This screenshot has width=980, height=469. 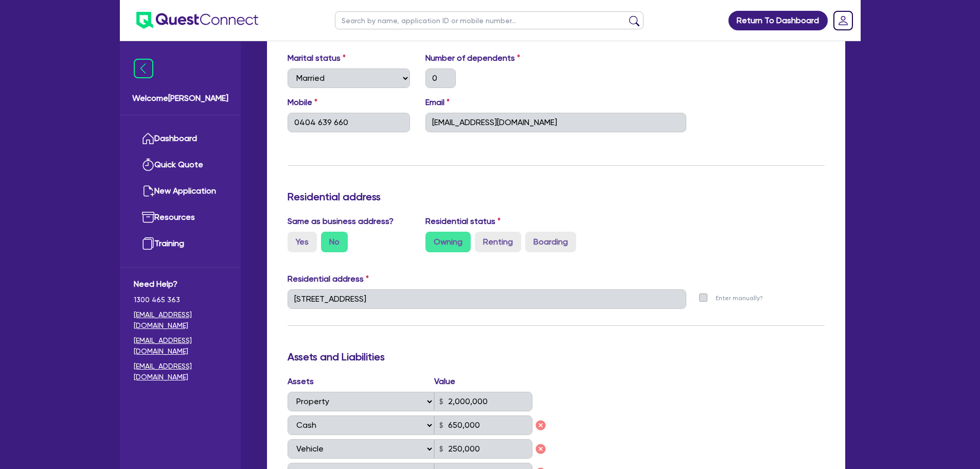 I want to click on label: Number of dependents, so click(x=472, y=58).